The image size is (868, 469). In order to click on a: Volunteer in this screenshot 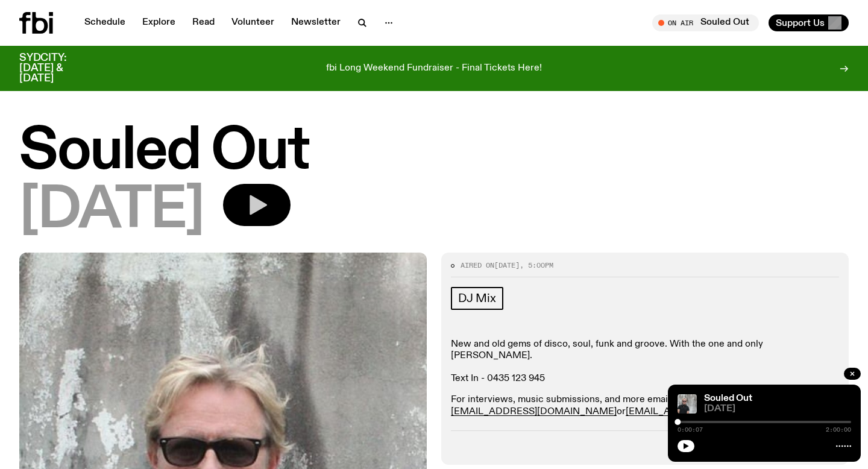, I will do `click(253, 23)`.